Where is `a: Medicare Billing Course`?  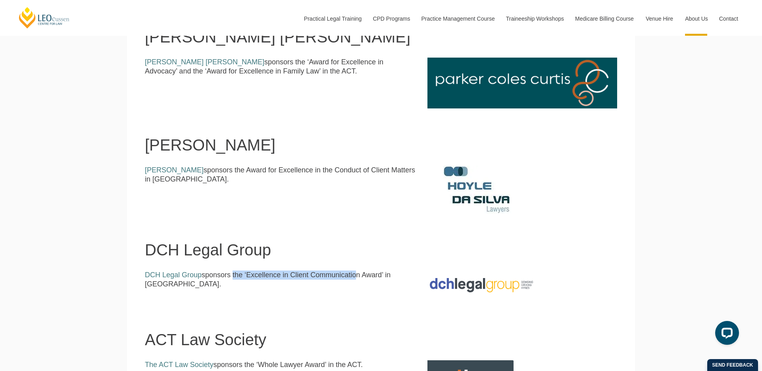 a: Medicare Billing Course is located at coordinates (604, 19).